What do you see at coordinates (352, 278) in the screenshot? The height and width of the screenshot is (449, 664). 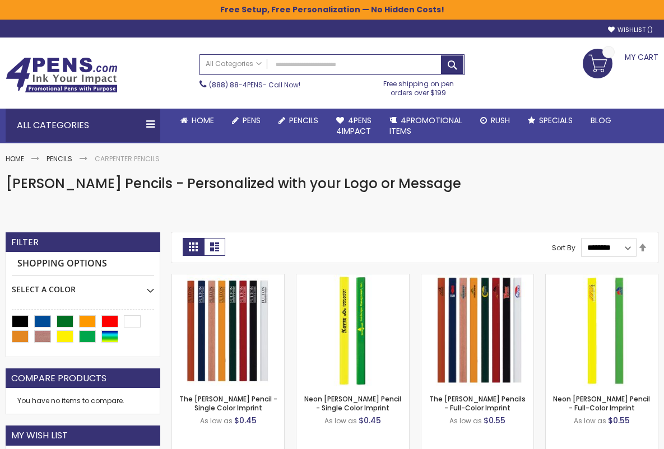 I see `a: Neon Carpenter Pencil - Single Color Imprint` at bounding box center [352, 278].